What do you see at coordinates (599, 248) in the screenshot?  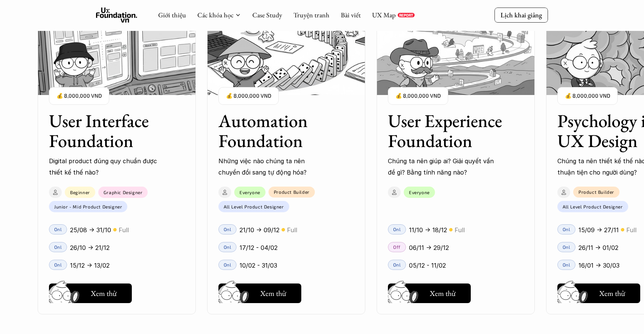 I see `p: 26/11 -> 01/02` at bounding box center [599, 248].